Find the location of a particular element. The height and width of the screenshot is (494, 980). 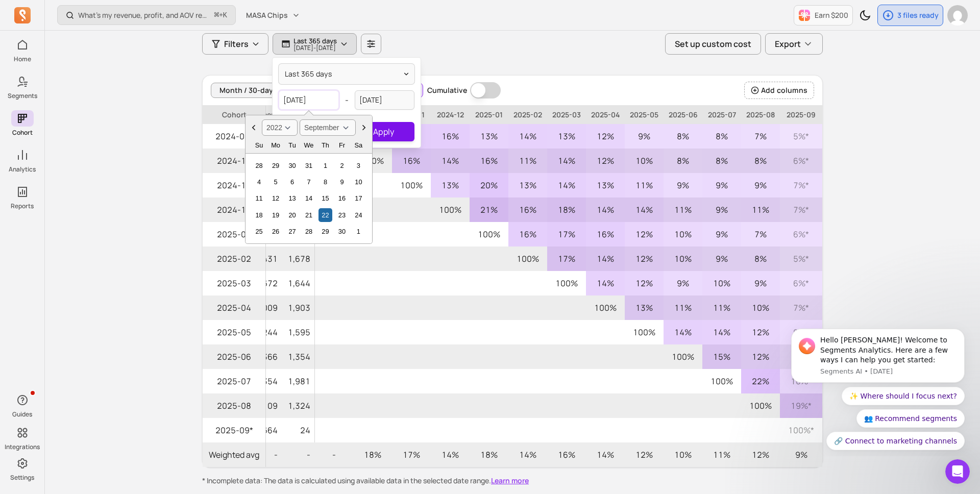

div: Choose Date is located at coordinates (309, 179).